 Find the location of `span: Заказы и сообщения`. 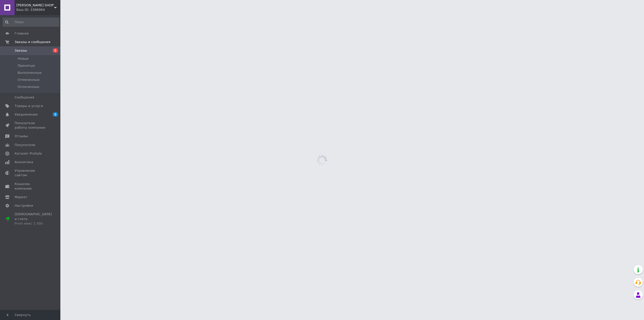

span: Заказы и сообщения is located at coordinates (32, 42).